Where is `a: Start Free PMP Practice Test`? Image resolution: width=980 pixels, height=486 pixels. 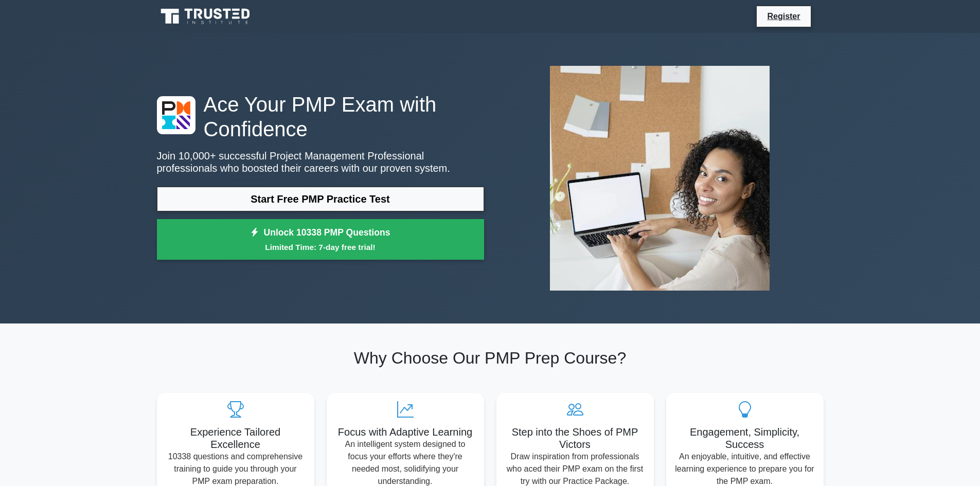 a: Start Free PMP Practice Test is located at coordinates (320, 199).